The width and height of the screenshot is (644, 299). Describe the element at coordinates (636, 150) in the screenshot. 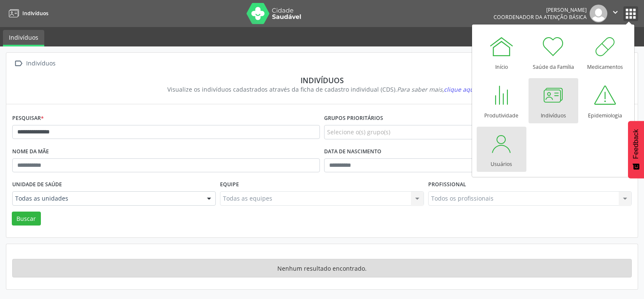

I see `button: Feedback - Mostrar pesquisa` at that location.